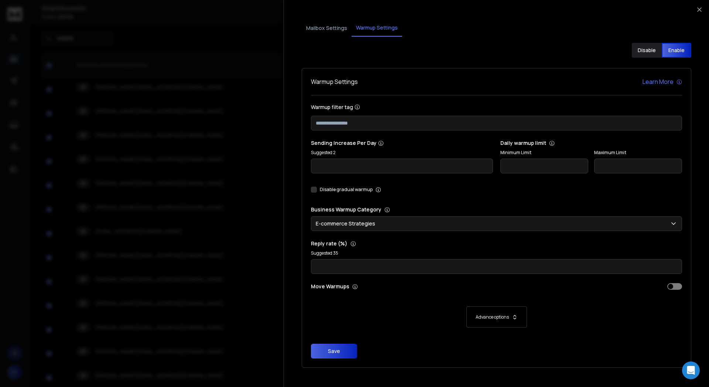 This screenshot has height=387, width=709. What do you see at coordinates (496, 253) in the screenshot?
I see `p: Suggested 35` at bounding box center [496, 253].